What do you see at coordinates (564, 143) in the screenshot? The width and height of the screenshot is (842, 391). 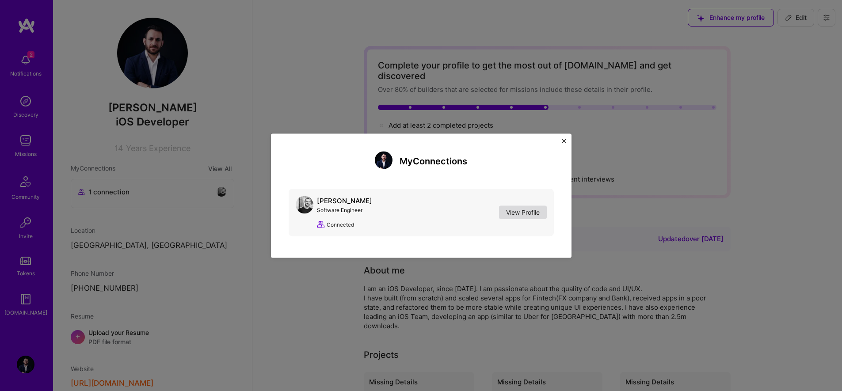 I see `button: Close` at bounding box center [564, 143].